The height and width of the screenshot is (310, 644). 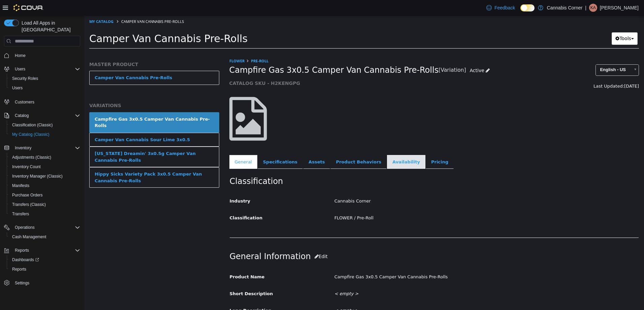 What do you see at coordinates (250, 54) in the screenshot?
I see `span: Campfire Gas 3x0.5 Camper Van Cannabis Pre-Rolls` at bounding box center [250, 54].